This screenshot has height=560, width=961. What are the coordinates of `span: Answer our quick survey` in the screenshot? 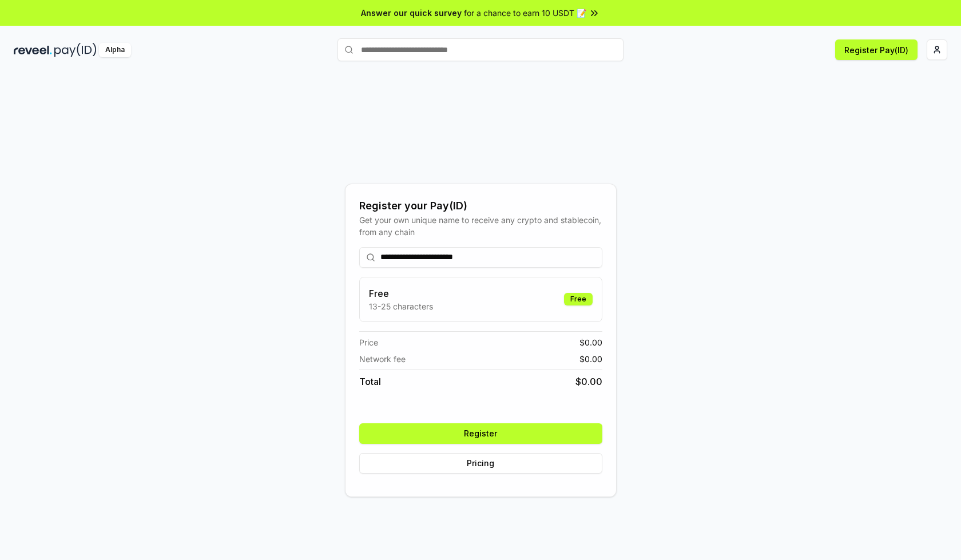 It's located at (412, 13).